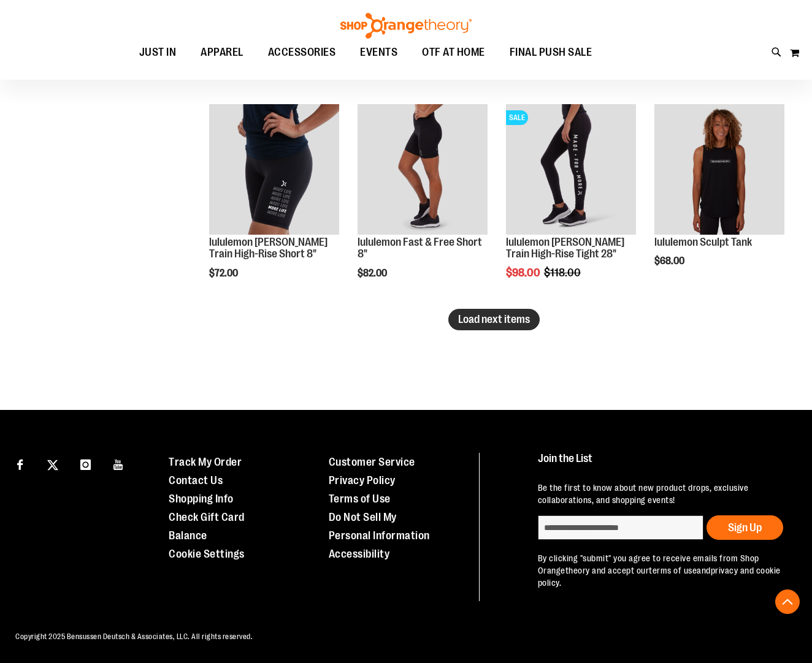 This screenshot has width=812, height=663. What do you see at coordinates (571, 169) in the screenshot?
I see `img: Product image for lululemon Wunder Train High-Rise Tight 28"` at bounding box center [571, 169].